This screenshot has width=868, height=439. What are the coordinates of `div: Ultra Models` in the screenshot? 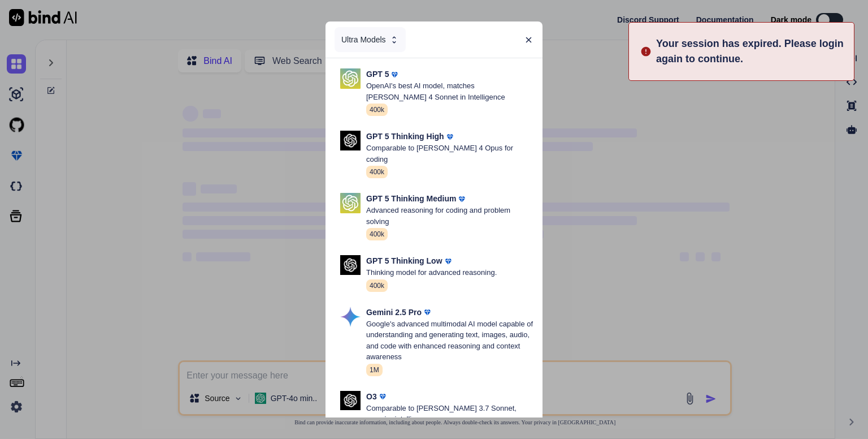 It's located at (370, 39).